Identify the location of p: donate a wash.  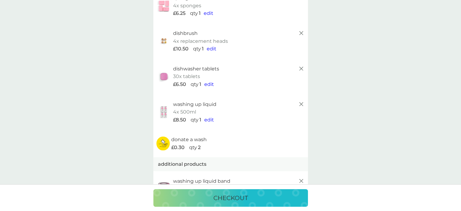
(189, 140).